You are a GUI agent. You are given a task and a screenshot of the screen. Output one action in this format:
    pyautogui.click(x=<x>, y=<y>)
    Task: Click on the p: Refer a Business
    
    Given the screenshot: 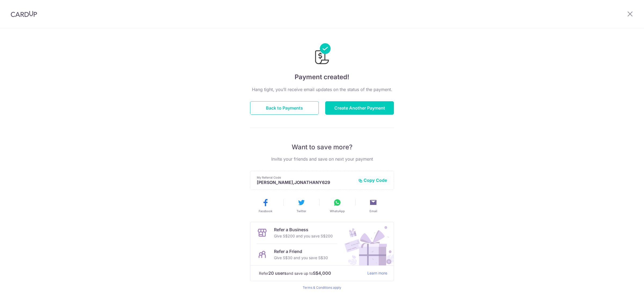 What is the action you would take?
    pyautogui.click(x=303, y=229)
    